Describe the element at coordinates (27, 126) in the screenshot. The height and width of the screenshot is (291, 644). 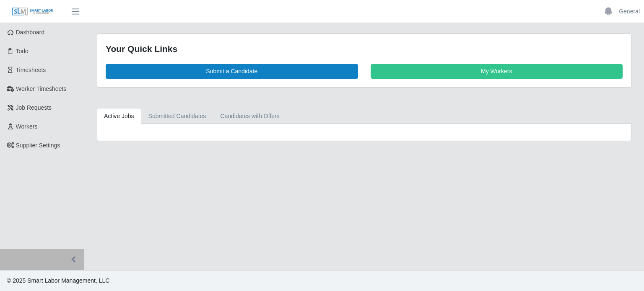
I see `span: Workers` at that location.